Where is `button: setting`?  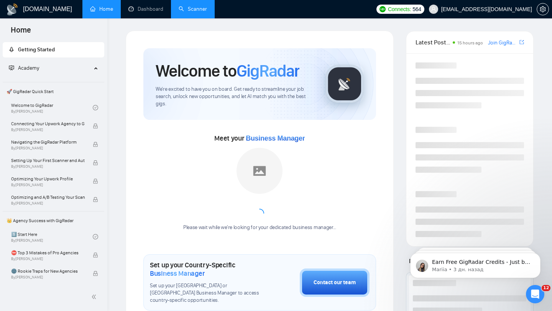 button: setting is located at coordinates (542, 9).